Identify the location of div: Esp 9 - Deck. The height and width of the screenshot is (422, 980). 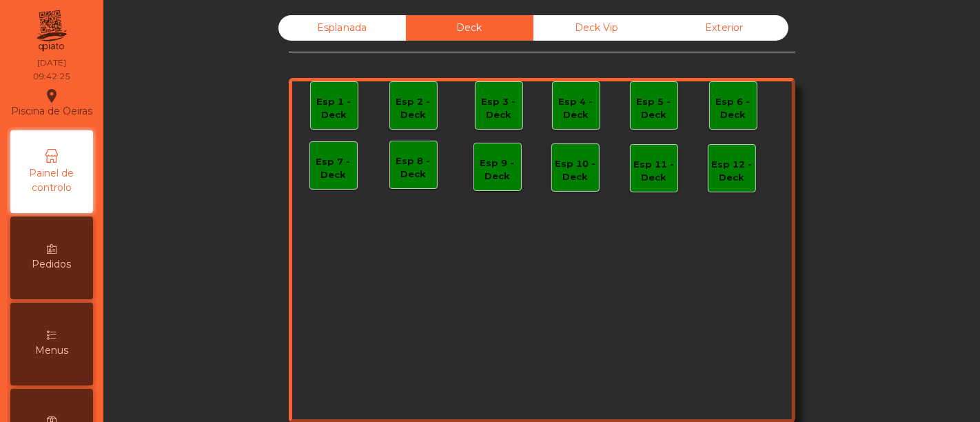
(498, 170).